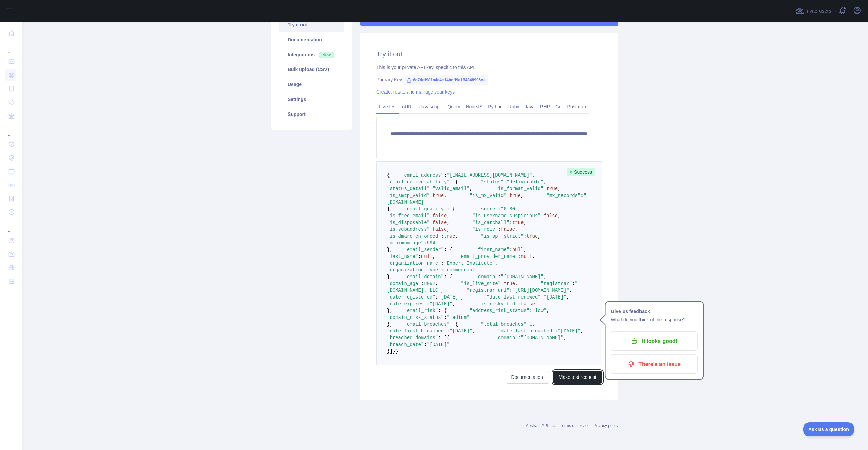  What do you see at coordinates (531, 324) in the screenshot?
I see `span: 1` at bounding box center [531, 324].